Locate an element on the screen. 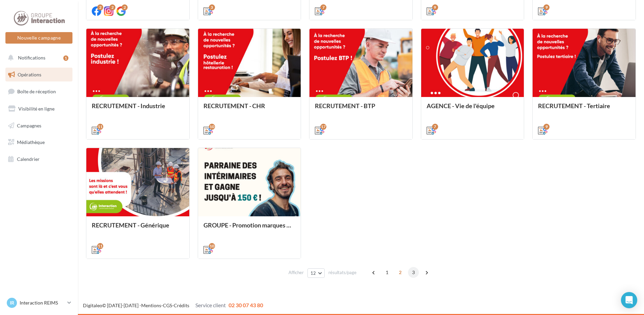 The width and height of the screenshot is (644, 315). span: Notifications is located at coordinates (31, 57).